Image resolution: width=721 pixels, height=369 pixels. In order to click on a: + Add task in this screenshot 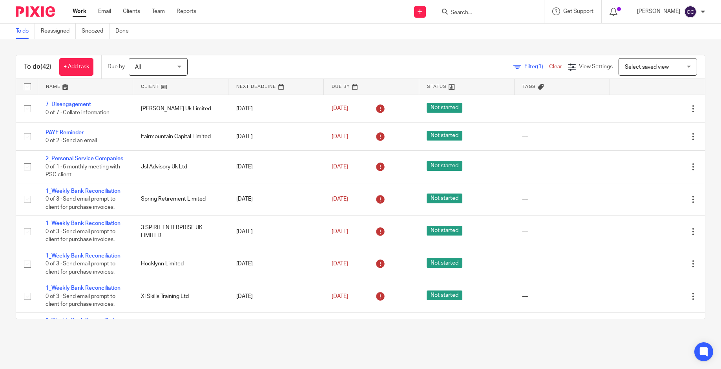, I will do `click(76, 67)`.